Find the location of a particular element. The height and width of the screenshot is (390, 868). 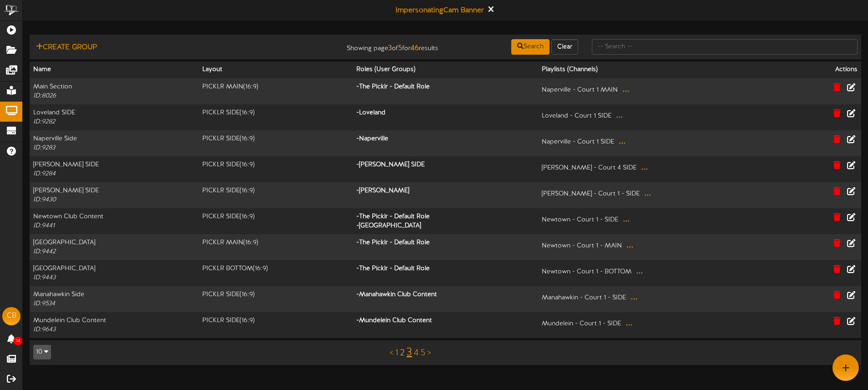

div: CB is located at coordinates (12, 316).